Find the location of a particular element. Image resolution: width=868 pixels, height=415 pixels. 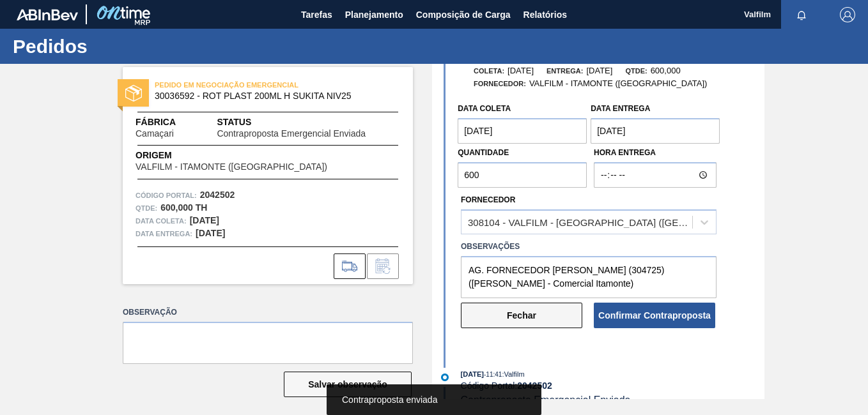

button: Fechar is located at coordinates (521, 315).